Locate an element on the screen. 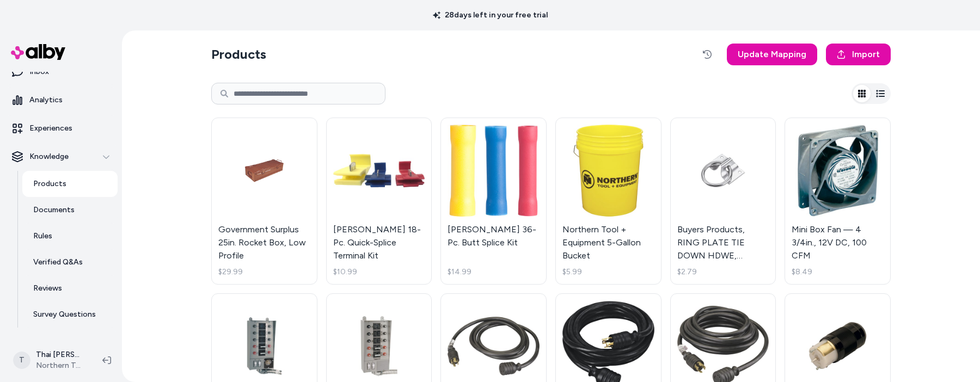 This screenshot has width=980, height=382. a: Rules is located at coordinates (70, 236).